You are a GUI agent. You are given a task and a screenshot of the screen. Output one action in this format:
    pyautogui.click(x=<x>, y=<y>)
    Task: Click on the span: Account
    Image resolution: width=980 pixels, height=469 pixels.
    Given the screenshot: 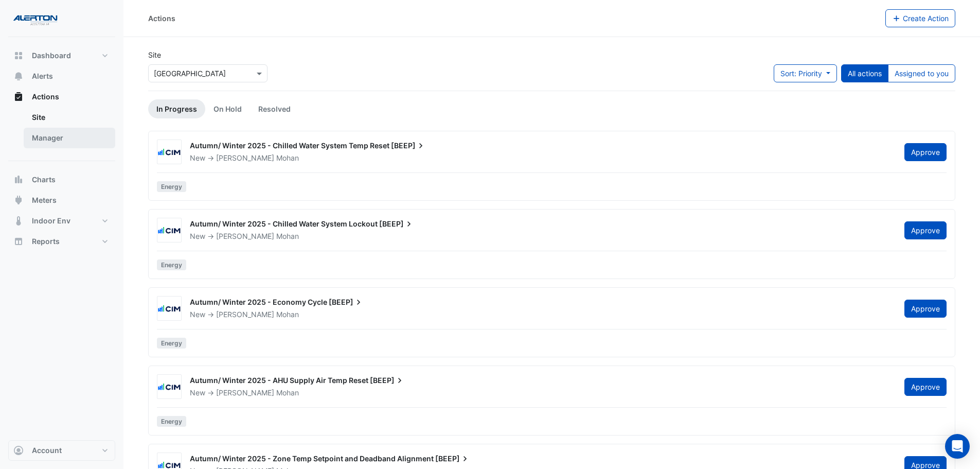 What is the action you would take?
    pyautogui.click(x=47, y=451)
    